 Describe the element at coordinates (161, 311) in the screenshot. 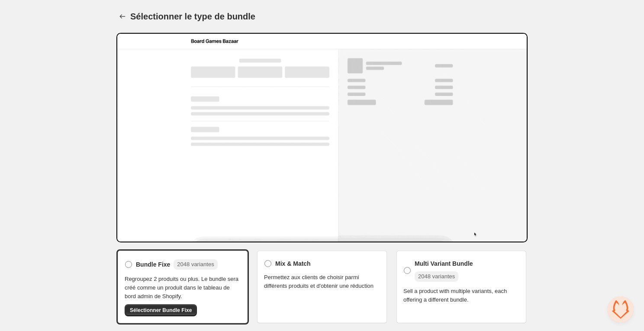

I see `span: Sélectionner Bundle Fixe` at that location.